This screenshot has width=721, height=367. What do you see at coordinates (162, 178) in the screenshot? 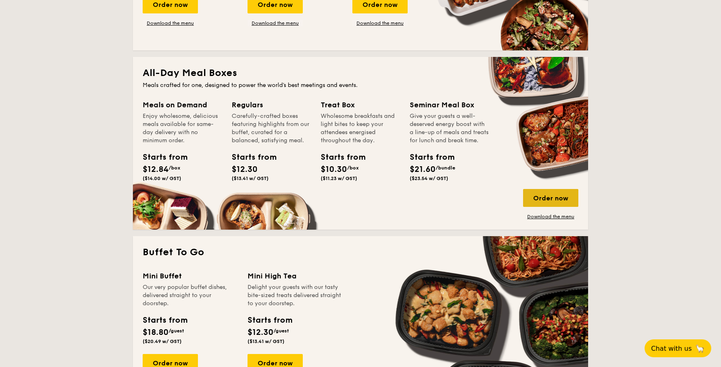
I see `span: ($14.00 w/ GST)` at bounding box center [162, 178].